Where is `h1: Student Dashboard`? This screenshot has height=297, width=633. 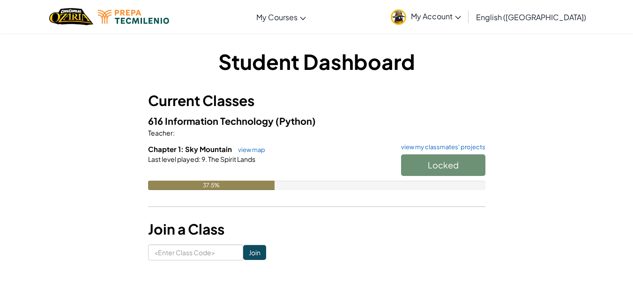 h1: Student Dashboard is located at coordinates (317, 61).